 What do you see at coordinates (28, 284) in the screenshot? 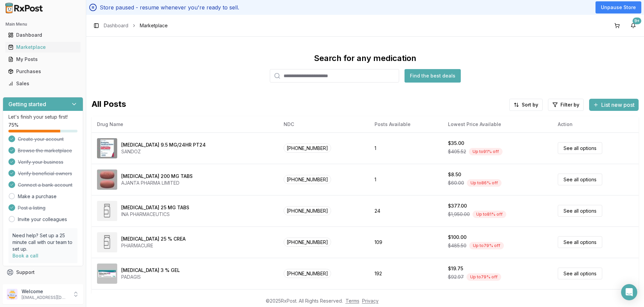
I see `span: Feedback` at bounding box center [28, 284].